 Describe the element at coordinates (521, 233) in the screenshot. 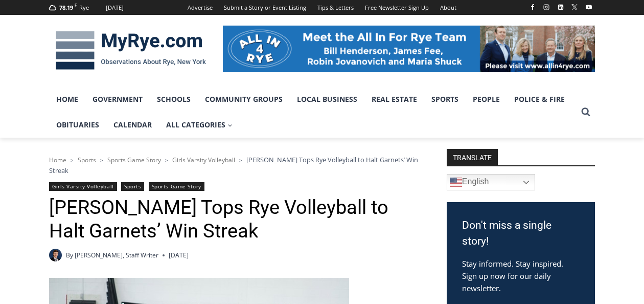

I see `h3: Don't miss a single story!` at that location.